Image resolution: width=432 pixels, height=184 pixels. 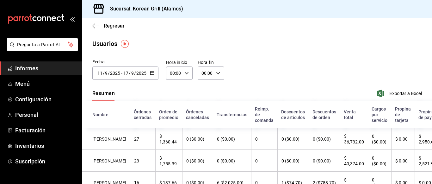 What do you see at coordinates (146, 9) in the screenshot?
I see `font: Sucursal: Korean Grill (Álamos)` at bounding box center [146, 9].